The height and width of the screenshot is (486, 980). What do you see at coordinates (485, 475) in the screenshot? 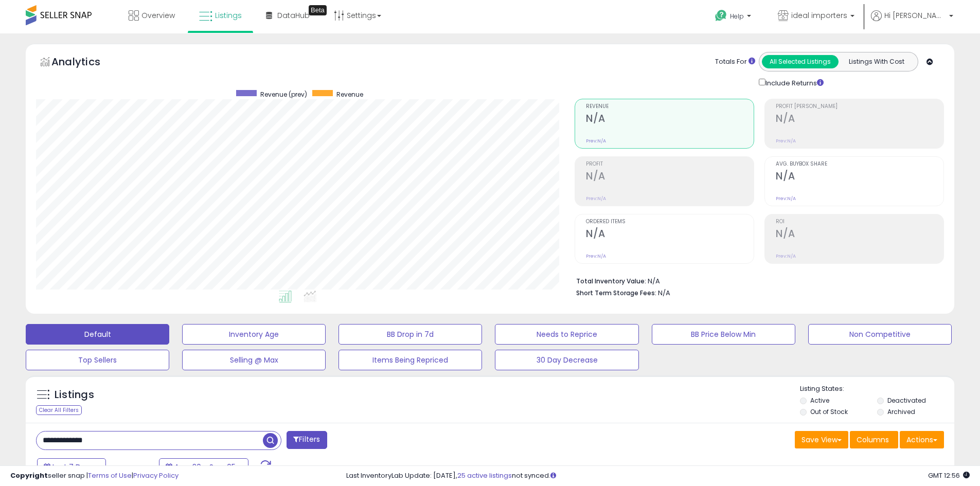
I see `a: 25 active listings` at bounding box center [485, 475].